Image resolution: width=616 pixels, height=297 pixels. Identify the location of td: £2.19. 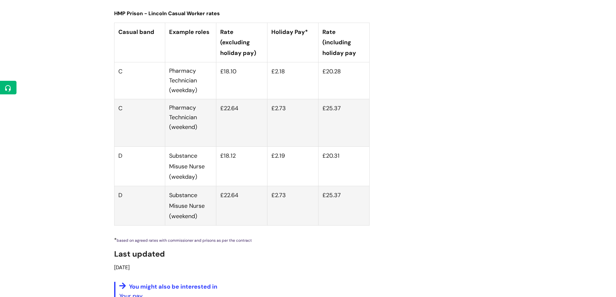
(292, 166).